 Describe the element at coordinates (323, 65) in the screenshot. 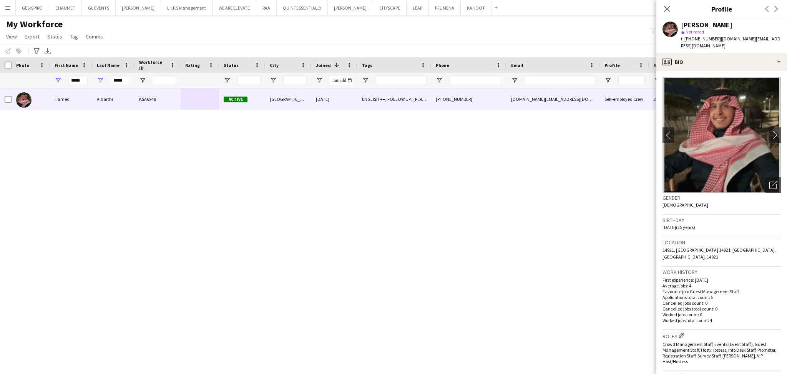

I see `span: Joined` at that location.